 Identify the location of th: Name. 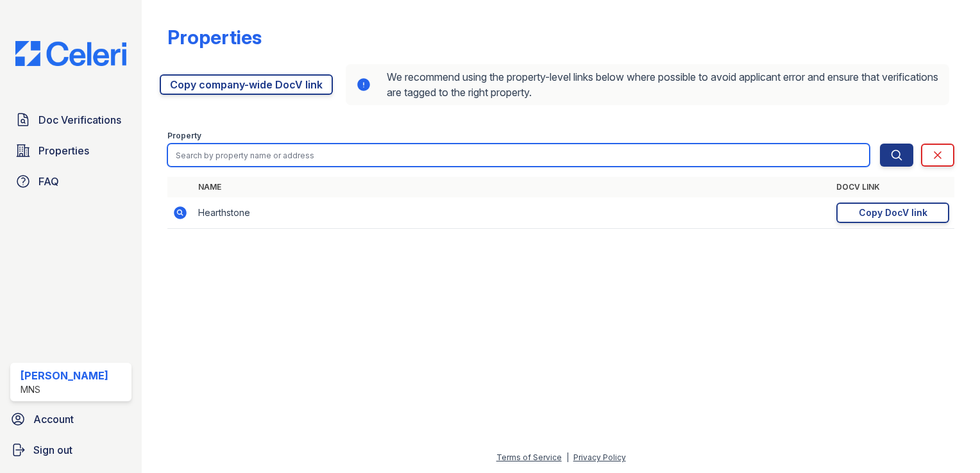
(512, 187).